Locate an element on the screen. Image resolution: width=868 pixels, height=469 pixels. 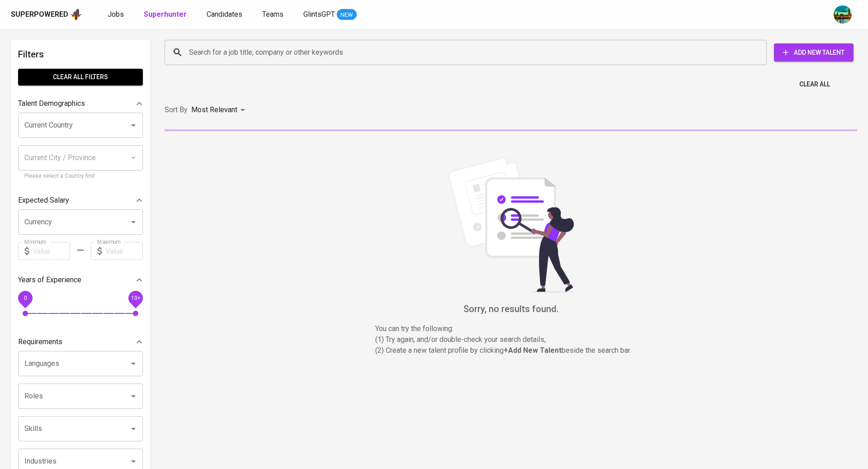
p: Please select a Country first is located at coordinates (80, 177).